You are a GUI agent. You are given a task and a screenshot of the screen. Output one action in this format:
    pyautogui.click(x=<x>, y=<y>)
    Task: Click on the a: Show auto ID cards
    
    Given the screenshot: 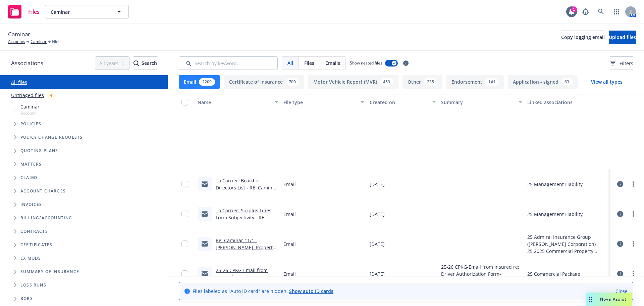 What is the action you would take?
    pyautogui.click(x=311, y=291)
    